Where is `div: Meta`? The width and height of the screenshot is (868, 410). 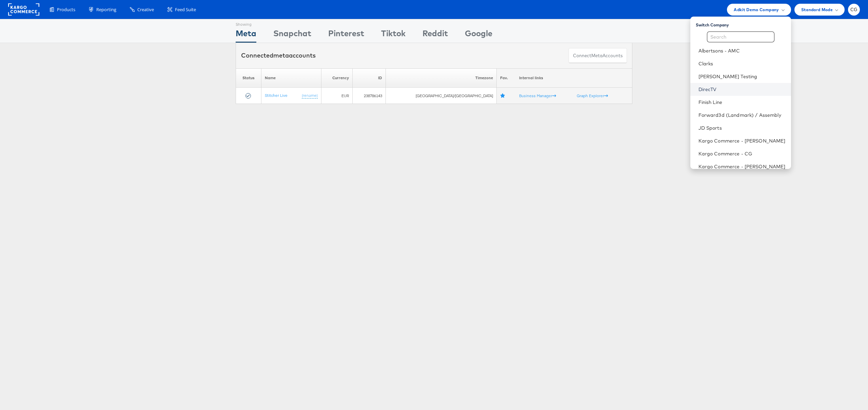
div: Meta is located at coordinates (246, 35).